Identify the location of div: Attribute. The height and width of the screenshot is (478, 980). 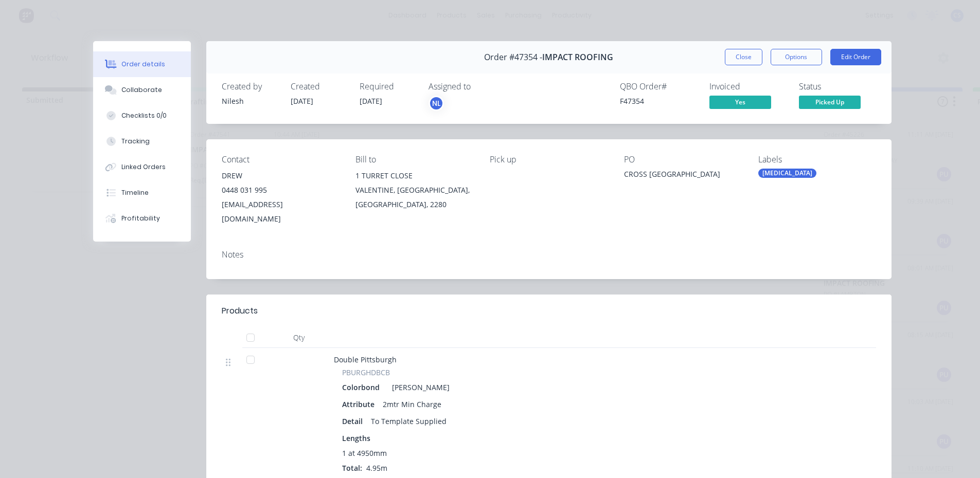
(360, 404).